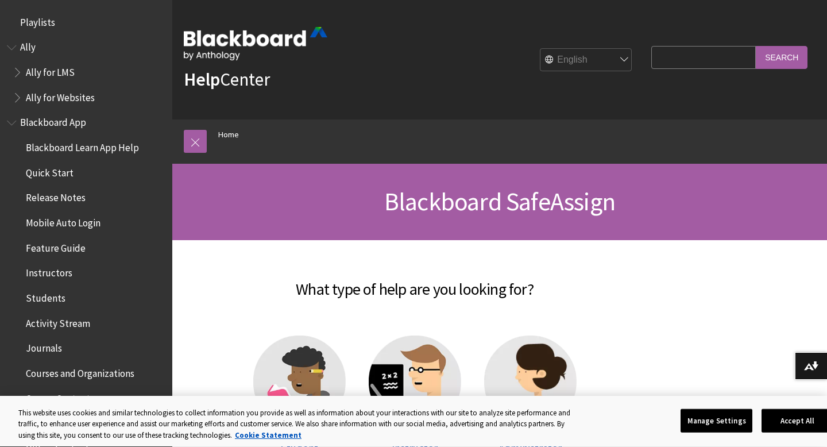  Describe the element at coordinates (530, 382) in the screenshot. I see `img: Administrator help` at that location.